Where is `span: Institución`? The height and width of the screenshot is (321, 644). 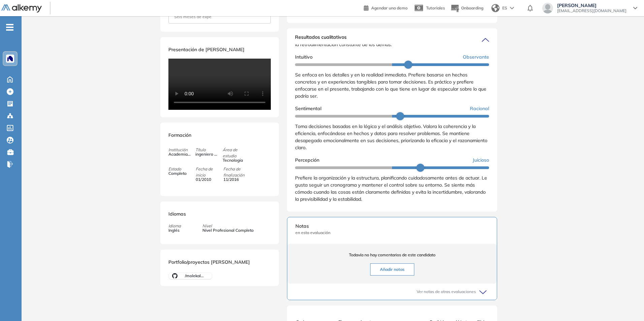 span: Institución is located at coordinates (182, 150).